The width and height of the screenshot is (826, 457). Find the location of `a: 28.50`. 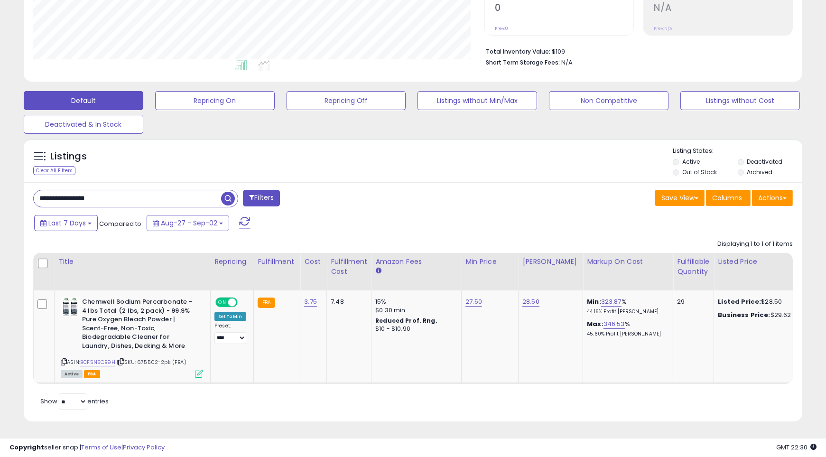

a: 28.50 is located at coordinates (531, 302).